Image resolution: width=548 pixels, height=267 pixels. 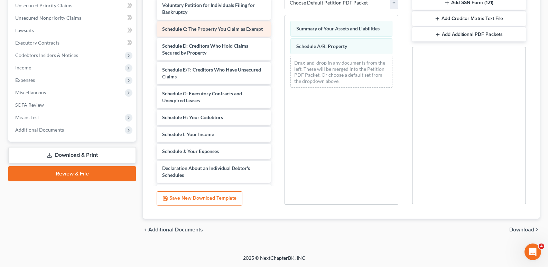 I want to click on span: Declaration About an Individual Debtor's Schedules, so click(x=206, y=172).